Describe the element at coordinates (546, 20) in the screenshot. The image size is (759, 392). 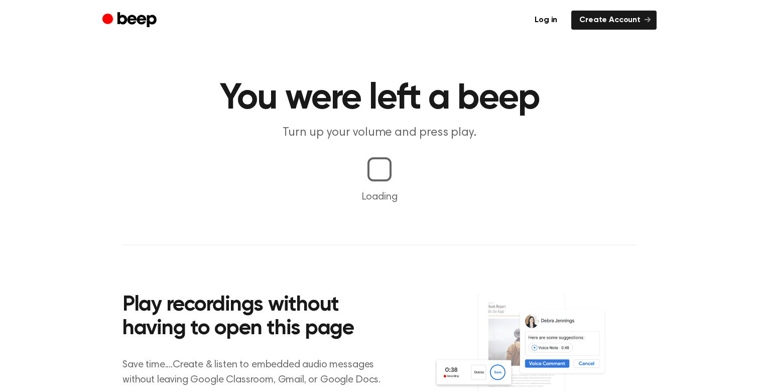
I see `a: Log in` at that location.